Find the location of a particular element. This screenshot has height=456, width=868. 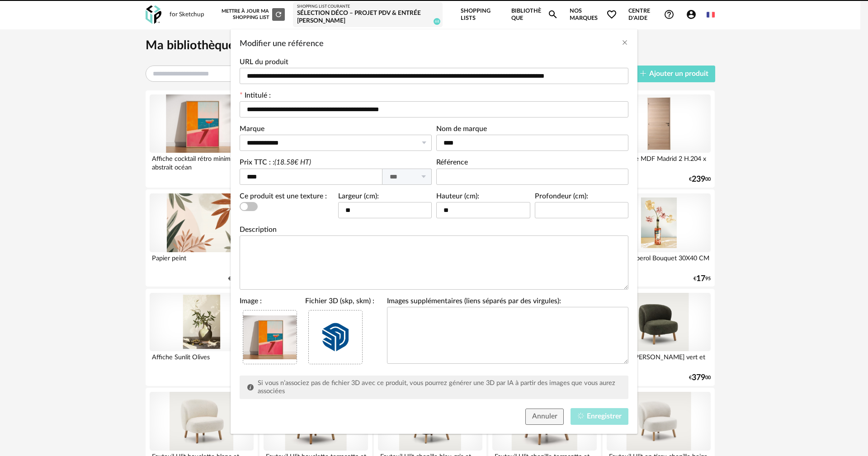

button: Close is located at coordinates (625, 42).